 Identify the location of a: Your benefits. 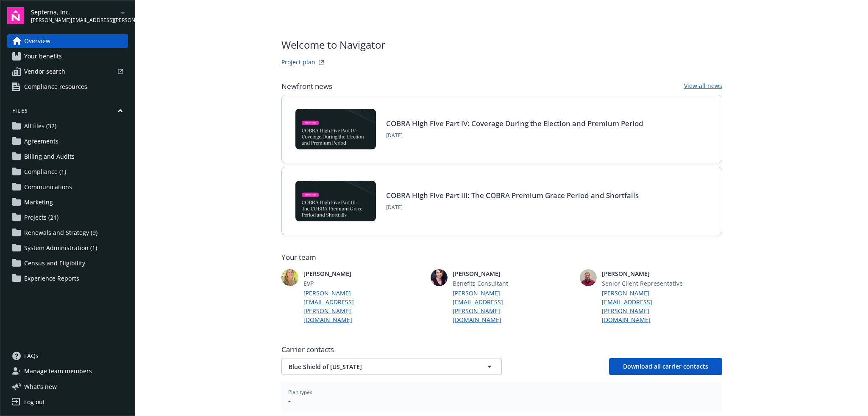
(68, 57).